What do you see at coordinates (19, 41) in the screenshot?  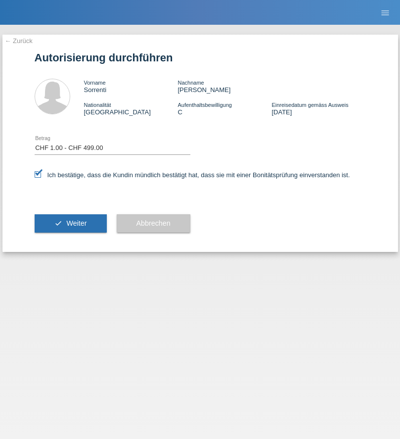 I see `a: ← Zurück` at bounding box center [19, 41].